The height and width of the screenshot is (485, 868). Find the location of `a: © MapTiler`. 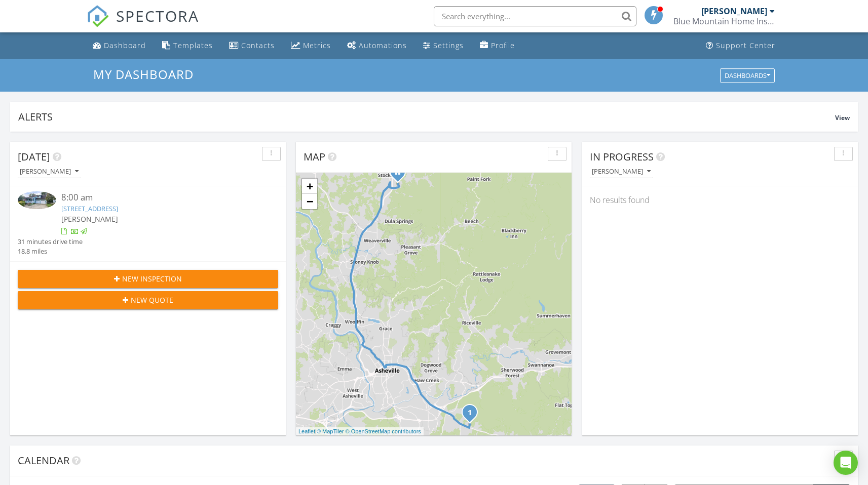

a: © MapTiler is located at coordinates (330, 432).